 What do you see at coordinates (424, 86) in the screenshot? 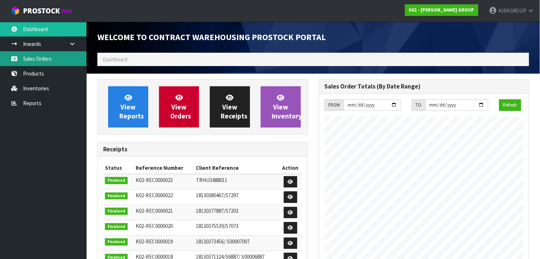
I see `h3: Sales Order Totals (By Date Range)` at bounding box center [424, 86].